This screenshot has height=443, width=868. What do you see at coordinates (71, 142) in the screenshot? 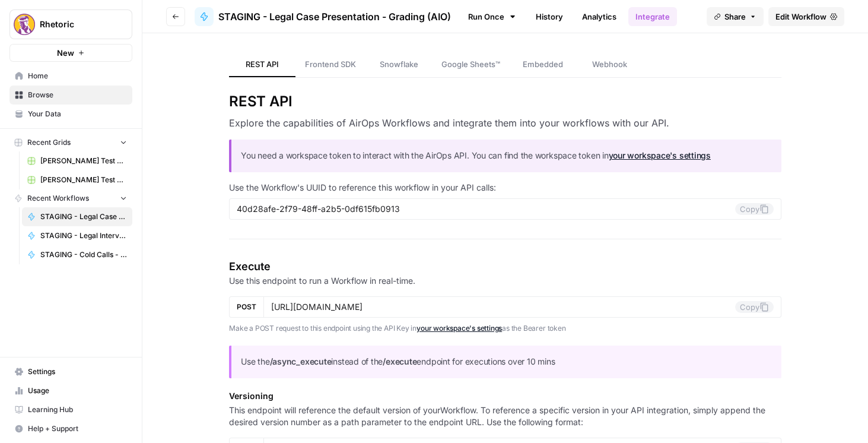
I see `button: Recent Grids` at bounding box center [71, 142].